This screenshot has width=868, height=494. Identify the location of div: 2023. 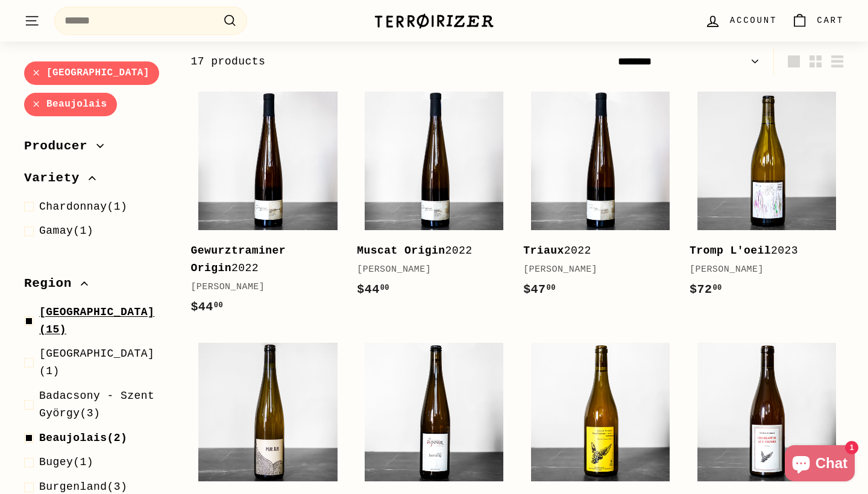
(761, 250).